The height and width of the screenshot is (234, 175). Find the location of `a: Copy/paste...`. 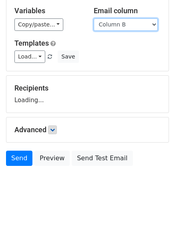

a: Copy/paste... is located at coordinates (39, 24).